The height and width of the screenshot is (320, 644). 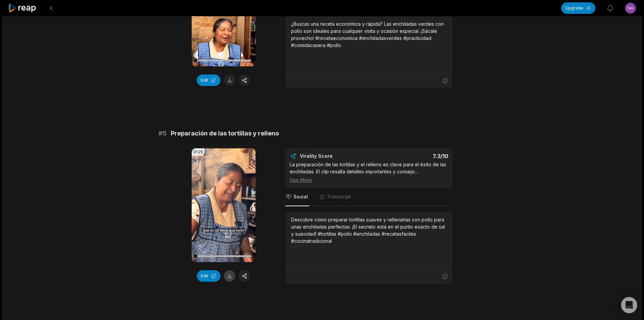 I want to click on div: 7.3 /10, so click(x=412, y=156).